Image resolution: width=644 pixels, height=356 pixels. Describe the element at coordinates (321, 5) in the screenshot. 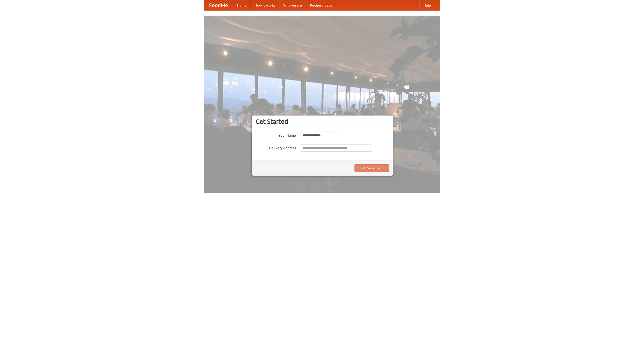

I see `a: Recipe videos` at that location.